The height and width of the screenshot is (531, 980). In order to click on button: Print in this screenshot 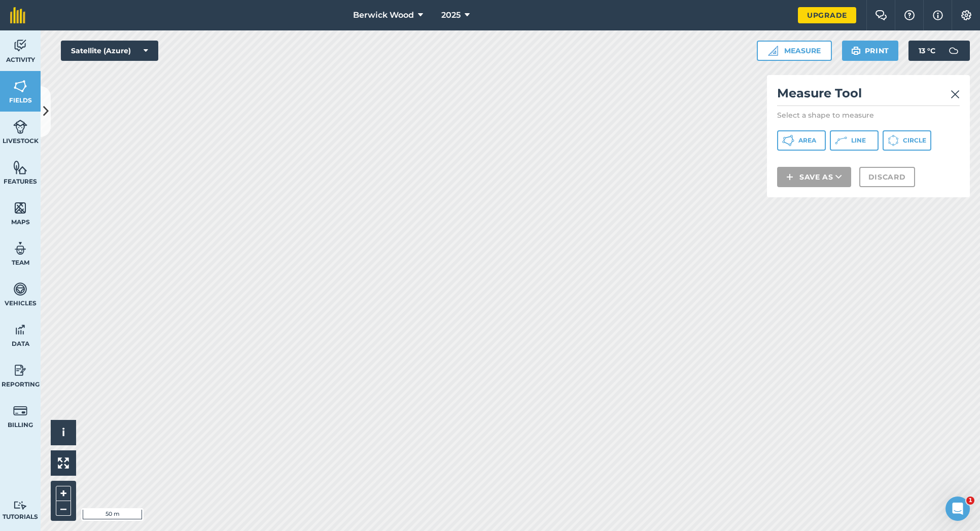, I will do `click(870, 50)`.